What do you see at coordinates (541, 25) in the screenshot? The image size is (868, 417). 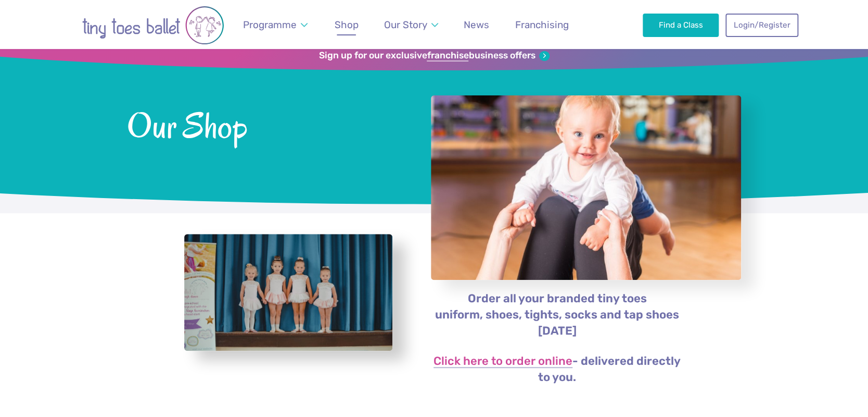 I see `span: Franchising` at bounding box center [541, 25].